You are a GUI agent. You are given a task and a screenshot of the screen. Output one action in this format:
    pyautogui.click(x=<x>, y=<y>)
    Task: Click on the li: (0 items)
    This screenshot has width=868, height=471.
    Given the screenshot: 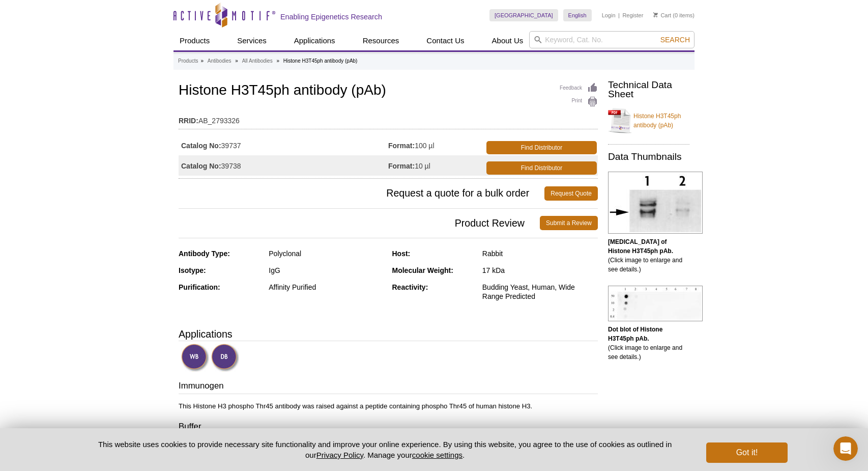 What is the action you would take?
    pyautogui.click(x=674, y=15)
    